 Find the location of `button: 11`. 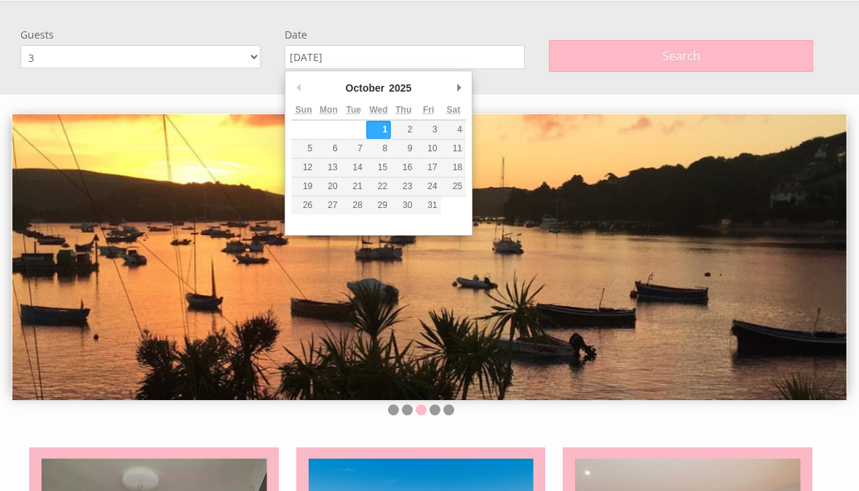

button: 11 is located at coordinates (453, 148).